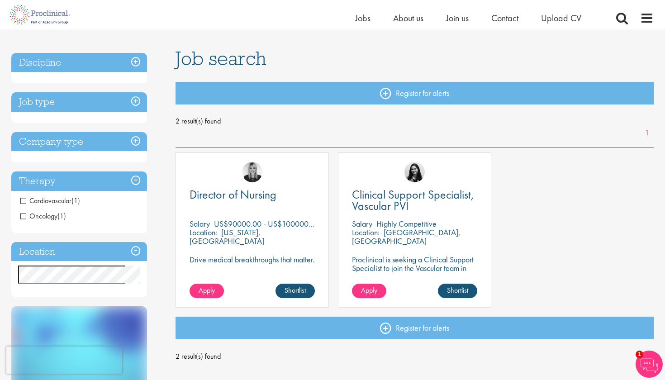  I want to click on a: Upload CV, so click(561, 18).